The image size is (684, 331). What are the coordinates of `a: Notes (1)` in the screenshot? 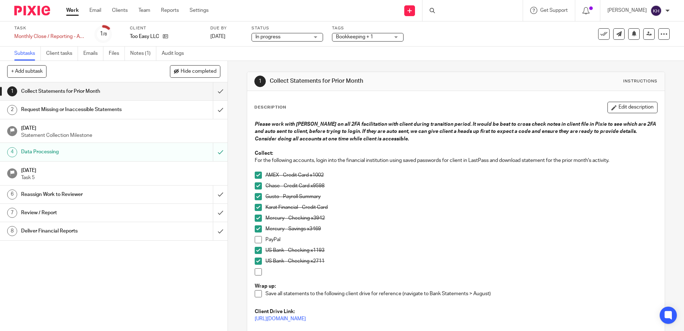 It's located at (143, 53).